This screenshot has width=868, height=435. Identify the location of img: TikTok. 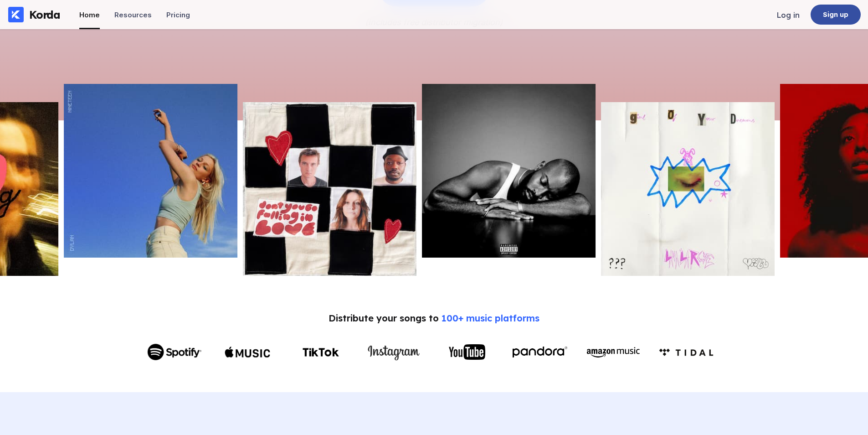
(321, 352).